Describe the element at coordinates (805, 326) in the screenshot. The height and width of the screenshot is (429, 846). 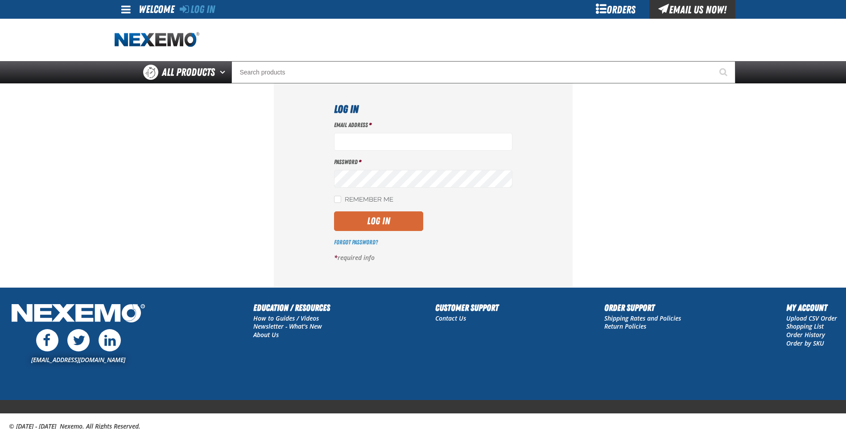
I see `a: Shopping List` at that location.